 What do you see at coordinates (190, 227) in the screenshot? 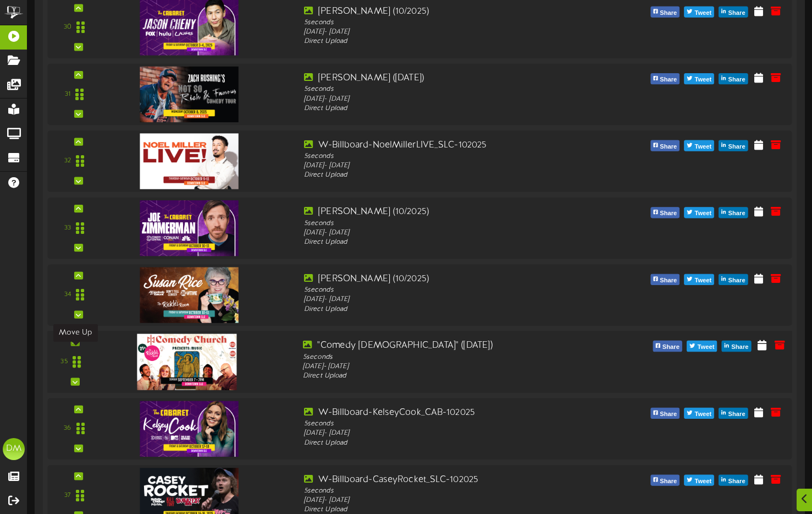
I see `img: 3b8fa44e-f10f-4e58-9c16-bf520e7479c7.jpg` at bounding box center [190, 227].